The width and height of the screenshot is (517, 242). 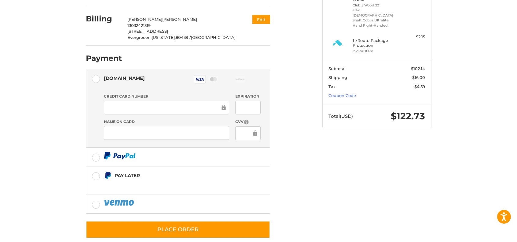 I want to click on li: Digital Item, so click(x=376, y=51).